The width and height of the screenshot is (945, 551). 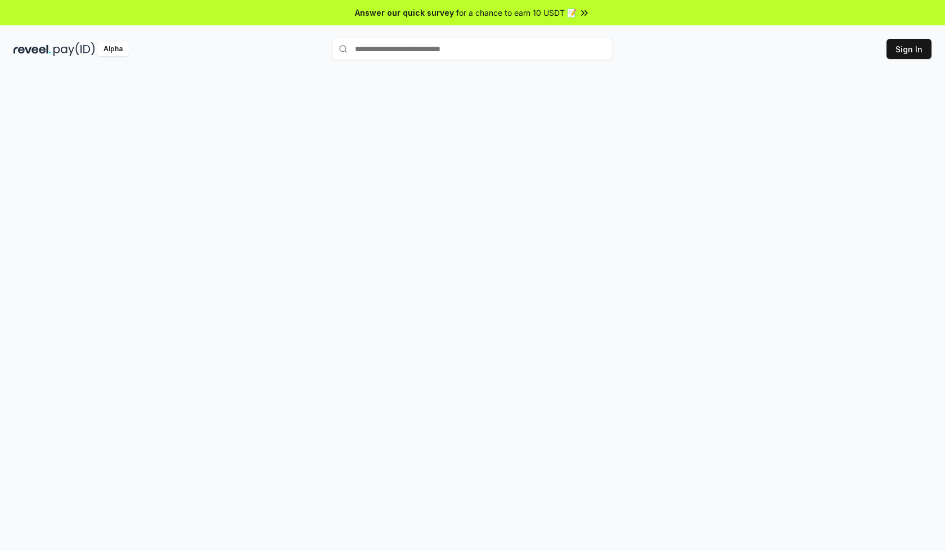 I want to click on img: pay_id, so click(x=74, y=49).